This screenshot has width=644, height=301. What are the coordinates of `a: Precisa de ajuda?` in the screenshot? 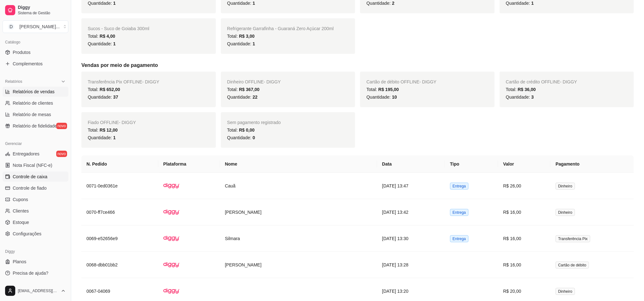 It's located at (35, 273).